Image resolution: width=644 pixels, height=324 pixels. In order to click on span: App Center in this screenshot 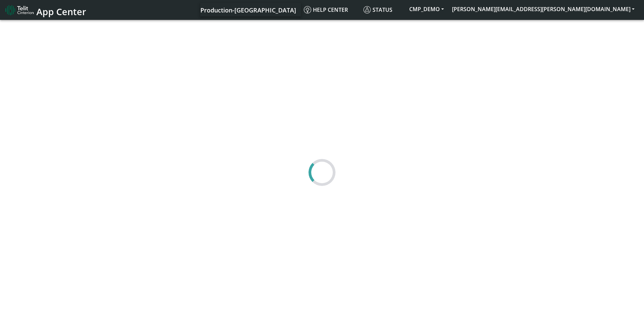, I will do `click(61, 12)`.